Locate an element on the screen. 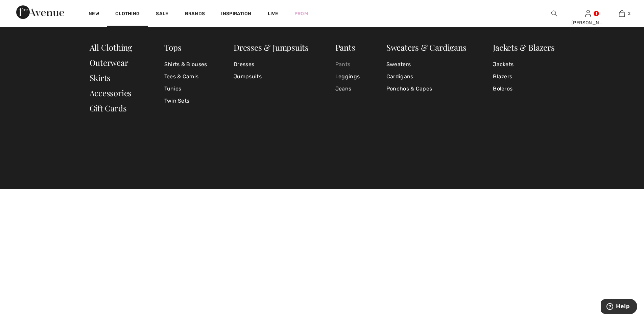 The height and width of the screenshot is (319, 644). a: Prom is located at coordinates (301, 14).